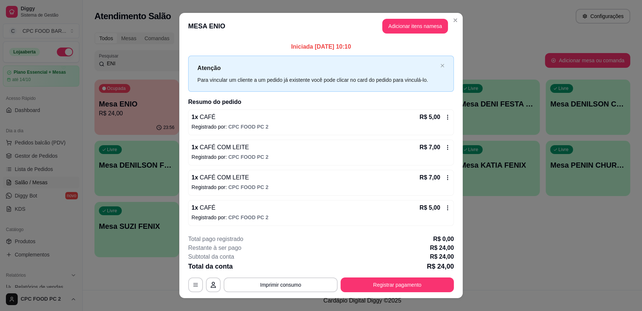  What do you see at coordinates (317, 80) in the screenshot?
I see `div: Para vincular um cliente a um pedido já existente você pode clicar no card do pedido para vinculá...` at bounding box center [317, 80].